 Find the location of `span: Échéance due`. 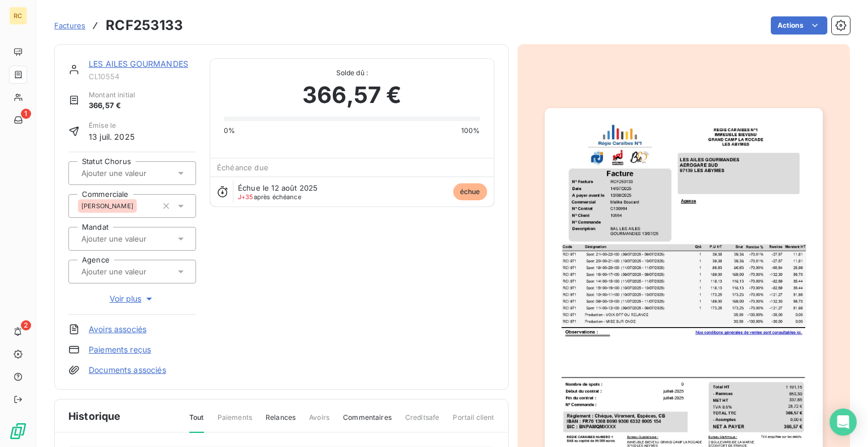

span: Échéance due is located at coordinates (243, 167).